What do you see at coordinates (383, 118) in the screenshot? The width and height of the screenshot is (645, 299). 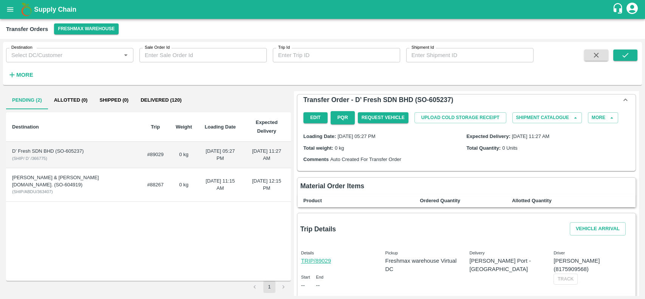 I see `button: Request Vehicle` at bounding box center [383, 118].